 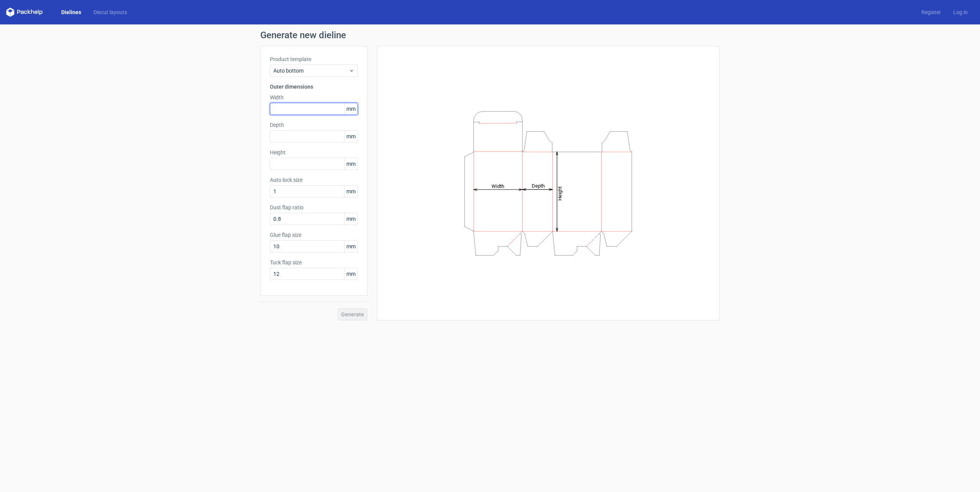 I want to click on tspan: Width, so click(x=497, y=186).